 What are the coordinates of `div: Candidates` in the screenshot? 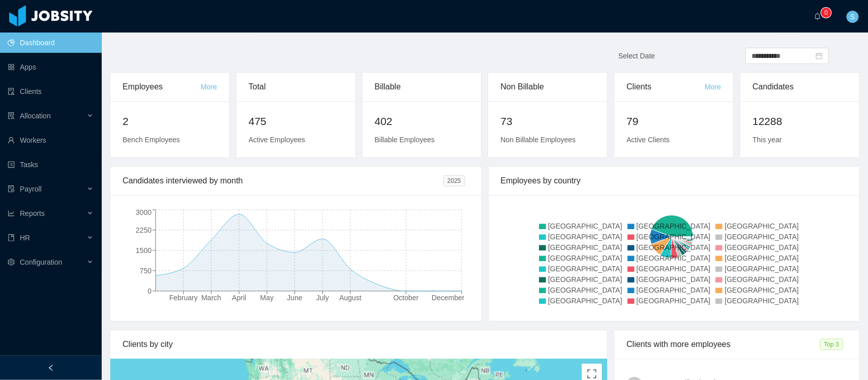 It's located at (800, 87).